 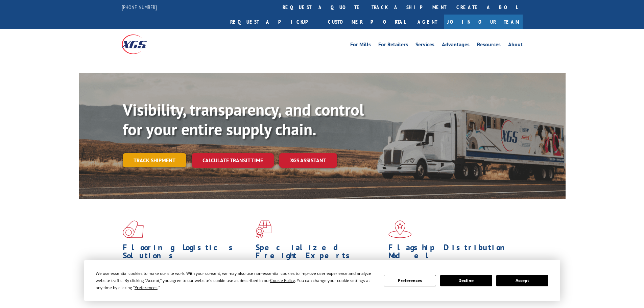 What do you see at coordinates (319, 253) in the screenshot?
I see `h1: Specialized Freight Experts` at bounding box center [319, 253].